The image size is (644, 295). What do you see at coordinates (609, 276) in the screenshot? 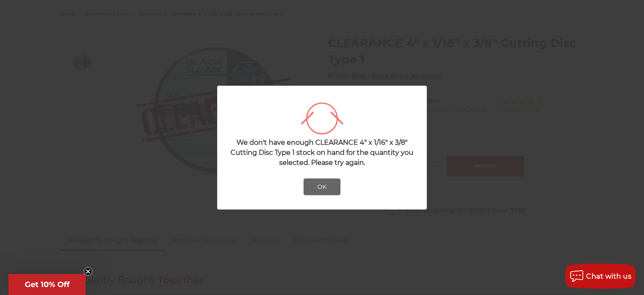
I see `span: Chat with us` at bounding box center [609, 276].